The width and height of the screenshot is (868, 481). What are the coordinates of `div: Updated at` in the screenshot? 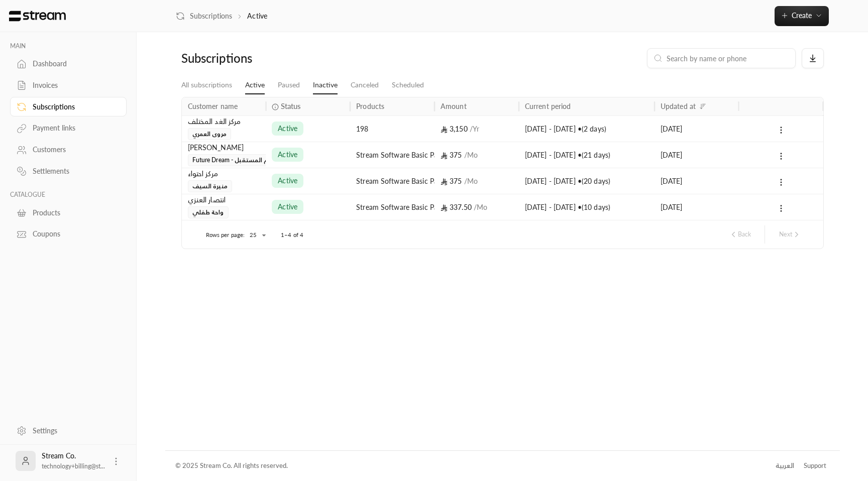 It's located at (678, 106).